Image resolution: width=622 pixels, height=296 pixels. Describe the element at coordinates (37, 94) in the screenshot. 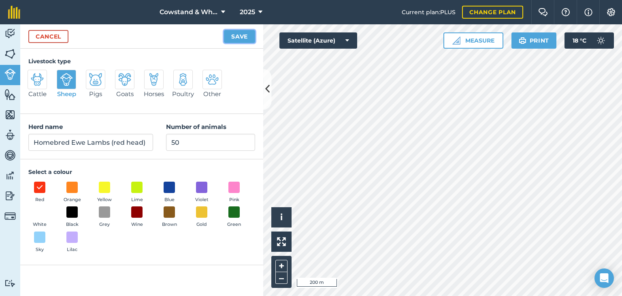

I see `span: Cattle` at that location.